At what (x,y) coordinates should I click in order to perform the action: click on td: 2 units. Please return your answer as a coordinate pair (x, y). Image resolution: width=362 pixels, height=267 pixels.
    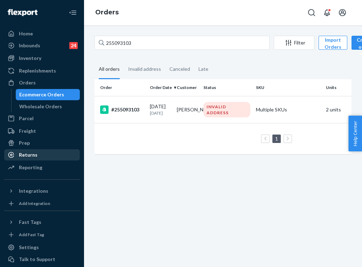
    Looking at the image, I should click on (336, 109).